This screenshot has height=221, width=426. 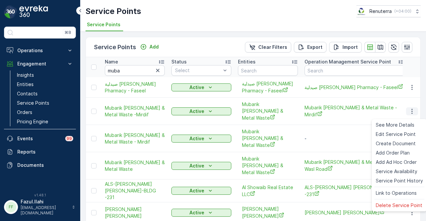 What do you see at coordinates (380, 11) in the screenshot?
I see `p: Renuterra` at bounding box center [380, 11].